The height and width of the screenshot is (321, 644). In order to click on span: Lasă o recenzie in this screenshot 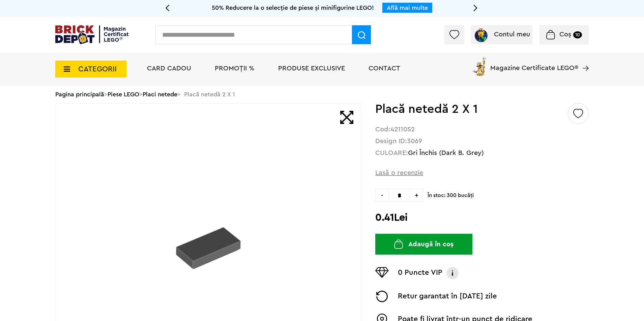, I will do `click(399, 173)`.